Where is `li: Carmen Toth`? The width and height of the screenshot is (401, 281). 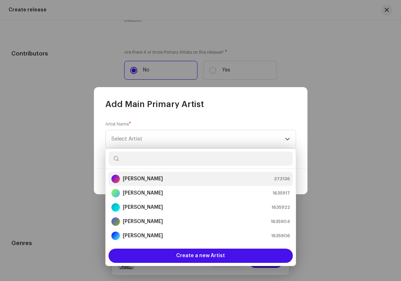 li: Carmen Toth is located at coordinates (201, 179).